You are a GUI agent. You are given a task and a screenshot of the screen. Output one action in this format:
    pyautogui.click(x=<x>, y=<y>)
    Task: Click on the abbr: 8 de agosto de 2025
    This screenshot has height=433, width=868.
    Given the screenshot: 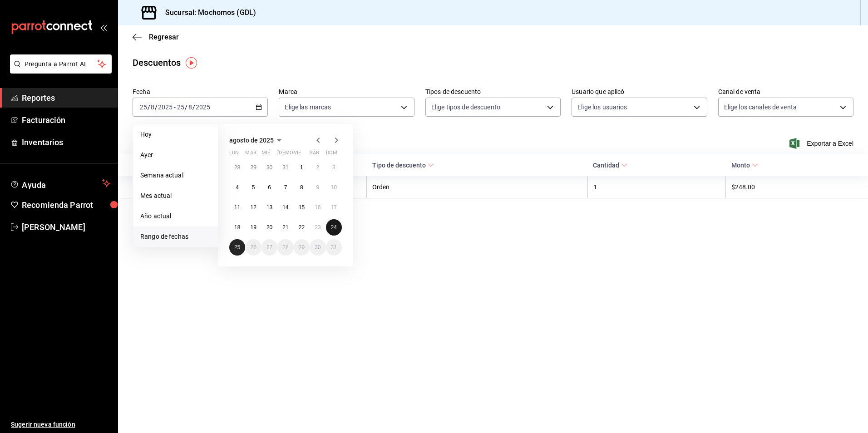 What is the action you would take?
    pyautogui.click(x=302, y=188)
    